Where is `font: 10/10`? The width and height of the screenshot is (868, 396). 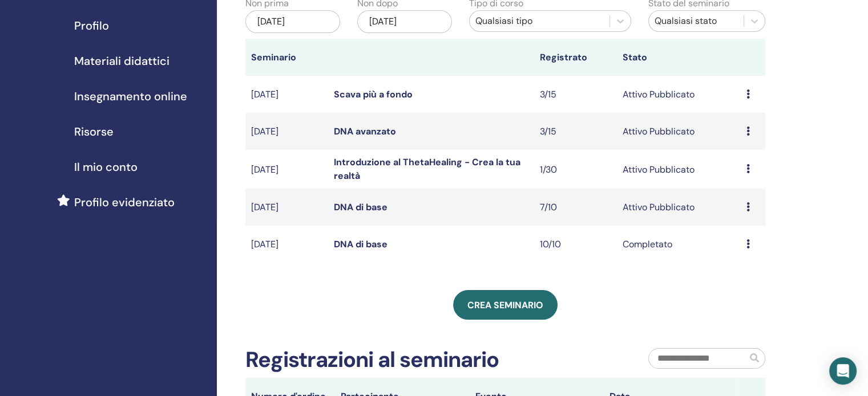
font: 10/10 is located at coordinates (550, 244).